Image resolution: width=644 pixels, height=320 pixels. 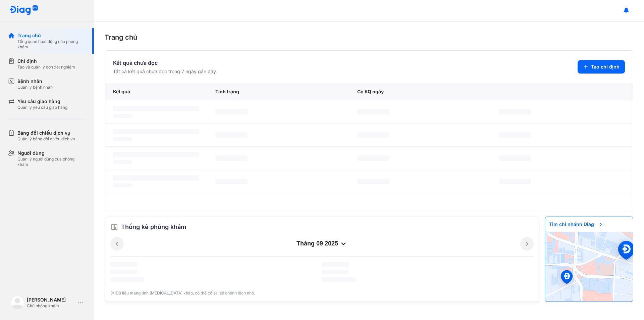 What do you see at coordinates (42, 108) in the screenshot?
I see `div: Quản lý yêu cầu giao hàng` at bounding box center [42, 108].